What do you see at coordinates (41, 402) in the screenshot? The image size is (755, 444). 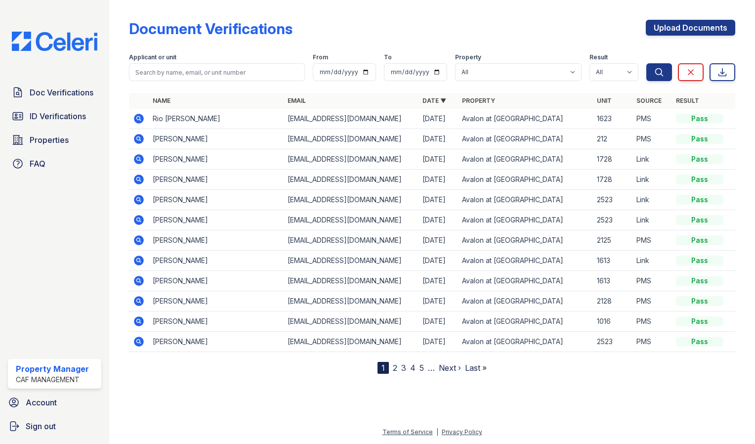 I see `span: Account` at bounding box center [41, 402].